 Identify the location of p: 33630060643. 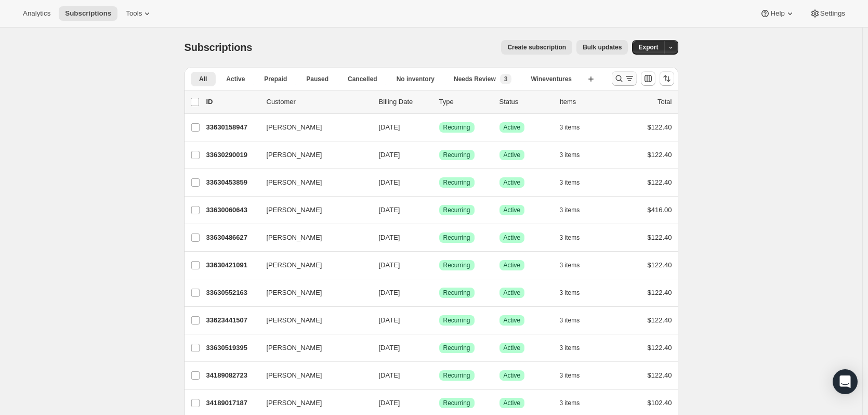
(233, 210).